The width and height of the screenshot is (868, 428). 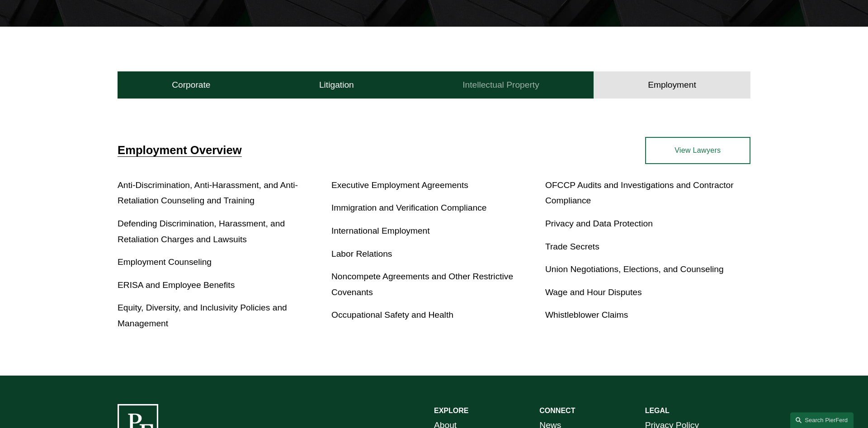 What do you see at coordinates (451, 410) in the screenshot?
I see `strong: EXPLORE` at bounding box center [451, 410].